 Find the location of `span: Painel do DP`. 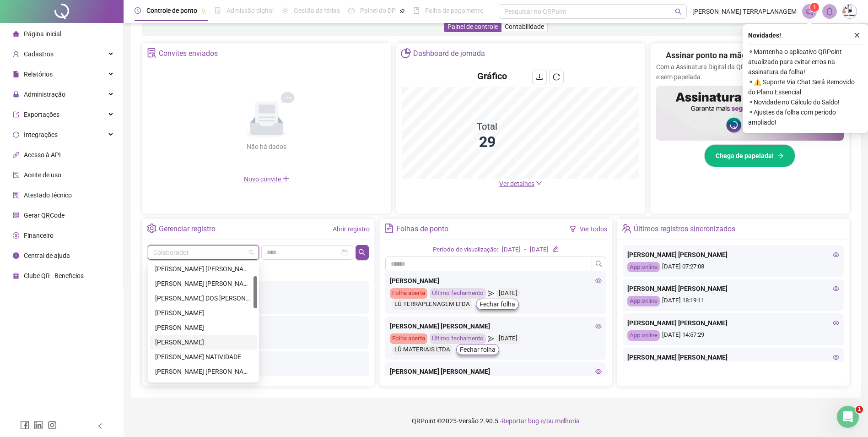

span: Painel do DP is located at coordinates (378, 11).